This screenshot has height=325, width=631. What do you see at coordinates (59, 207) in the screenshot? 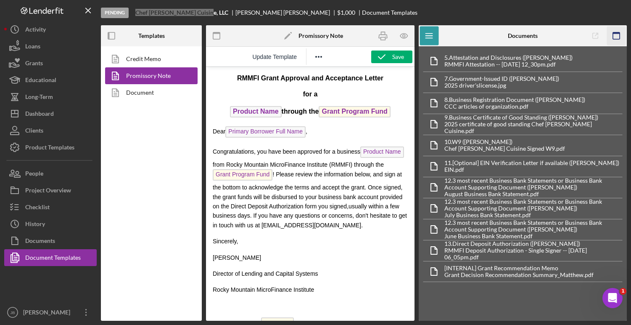
I see `span: Director of Lending and Capital Systems` at bounding box center [59, 207].